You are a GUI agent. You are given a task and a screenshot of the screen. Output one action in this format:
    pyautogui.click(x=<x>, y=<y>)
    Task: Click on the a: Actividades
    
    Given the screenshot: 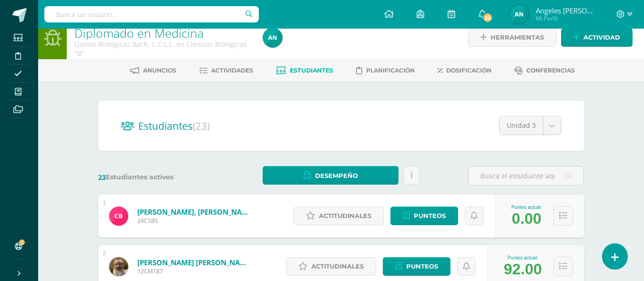 What is the action you would take?
    pyautogui.click(x=226, y=71)
    